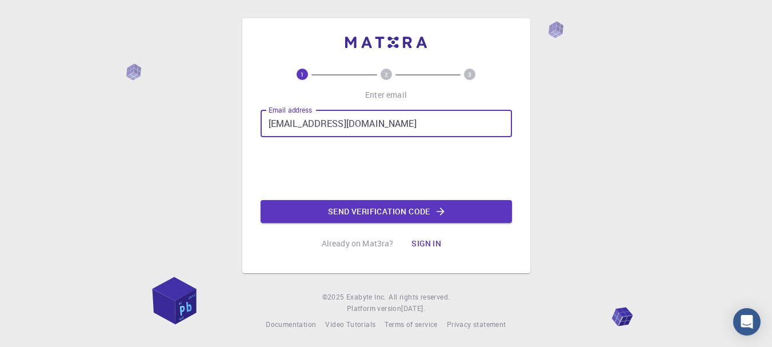 Image resolution: width=772 pixels, height=347 pixels. What do you see at coordinates (291, 324) in the screenshot?
I see `span: Documentation` at bounding box center [291, 324].